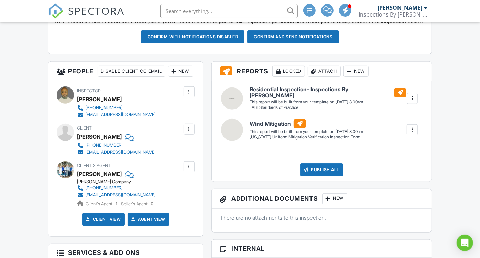 The height and width of the screenshot is (258, 480). Describe the element at coordinates (84, 128) in the screenshot. I see `span: Client` at that location.